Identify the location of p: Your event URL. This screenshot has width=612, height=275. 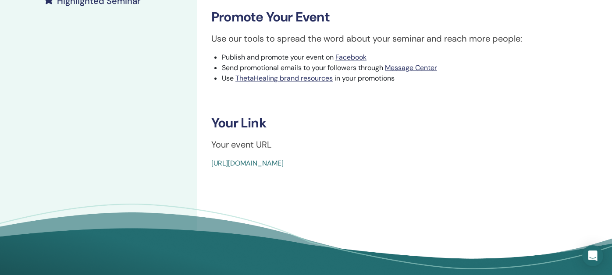
(401, 145).